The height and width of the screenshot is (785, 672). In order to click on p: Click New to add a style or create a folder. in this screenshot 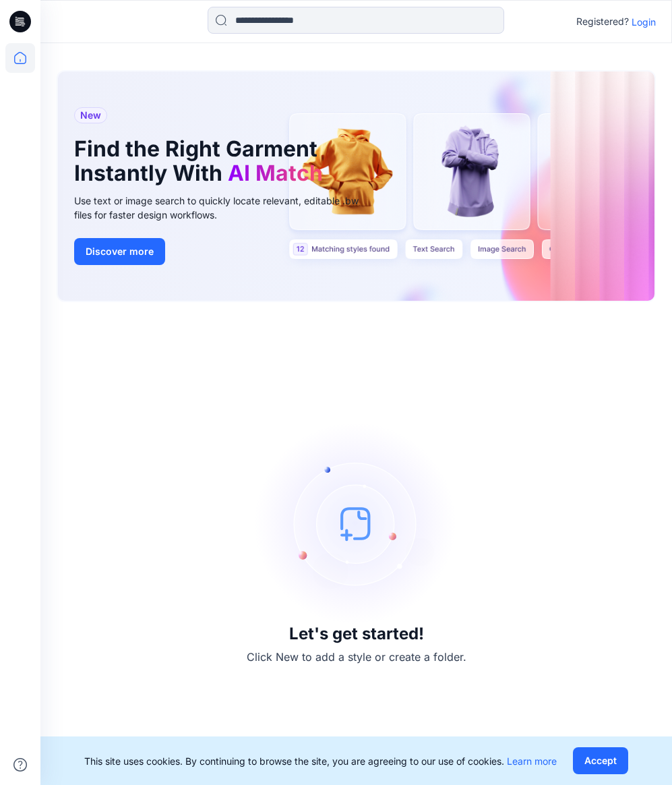, I will do `click(357, 657)`.